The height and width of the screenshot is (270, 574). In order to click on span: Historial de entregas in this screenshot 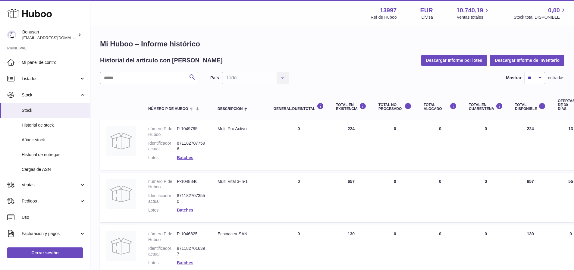, I will do `click(54, 154)`.